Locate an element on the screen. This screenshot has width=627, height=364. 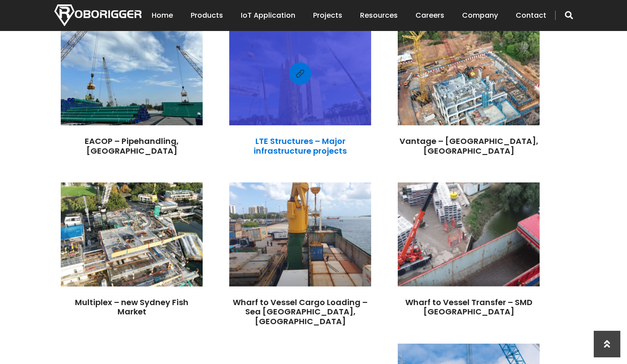
a: Products is located at coordinates (206, 16).